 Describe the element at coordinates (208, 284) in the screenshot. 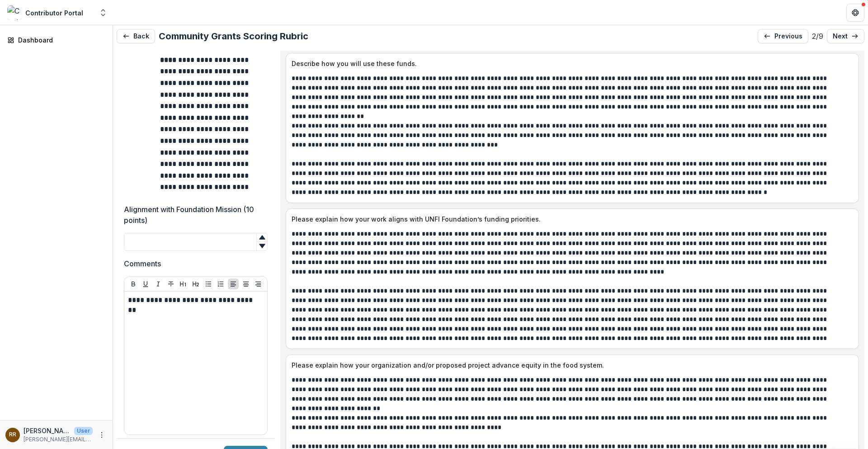

I see `button: Bullet List` at that location.